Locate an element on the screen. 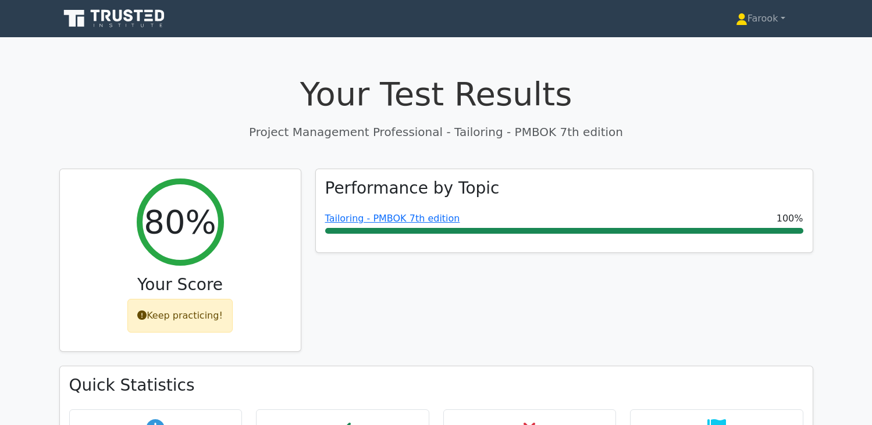 This screenshot has height=425, width=872. h3: Performance by Topic is located at coordinates (412, 188).